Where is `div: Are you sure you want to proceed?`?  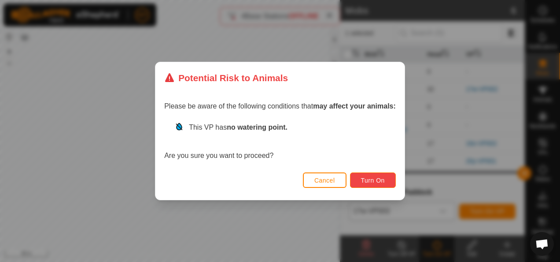 div: Are you sure you want to proceed? is located at coordinates (280, 141).